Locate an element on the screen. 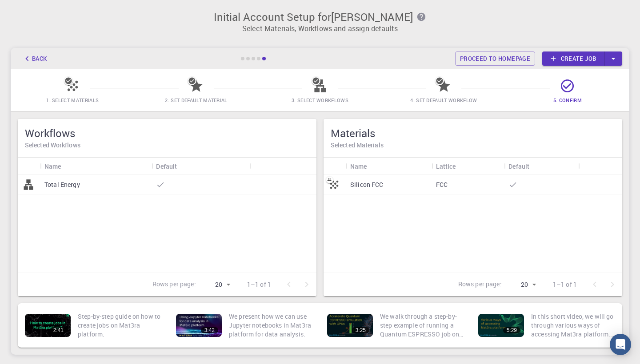  a: Proceed to homepage is located at coordinates (495, 59).